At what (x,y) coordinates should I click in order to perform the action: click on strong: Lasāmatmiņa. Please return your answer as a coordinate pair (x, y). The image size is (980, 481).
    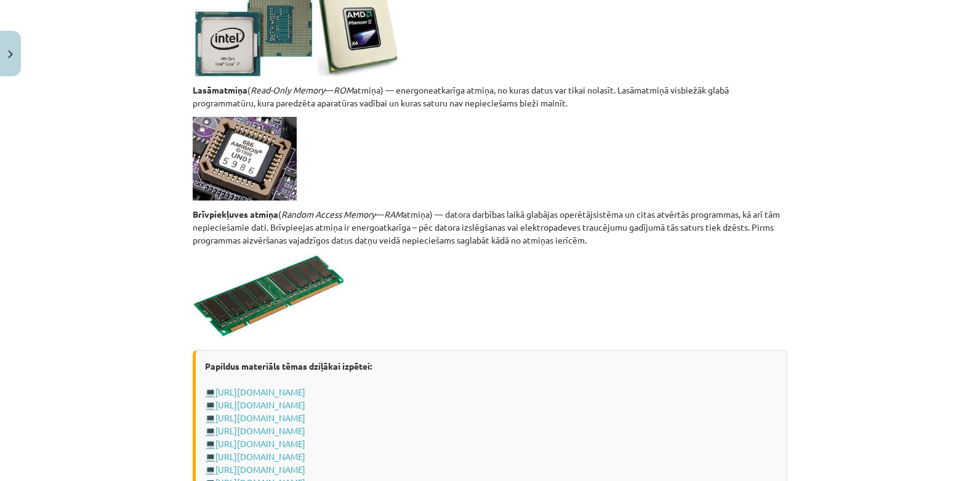
    Looking at the image, I should click on (220, 90).